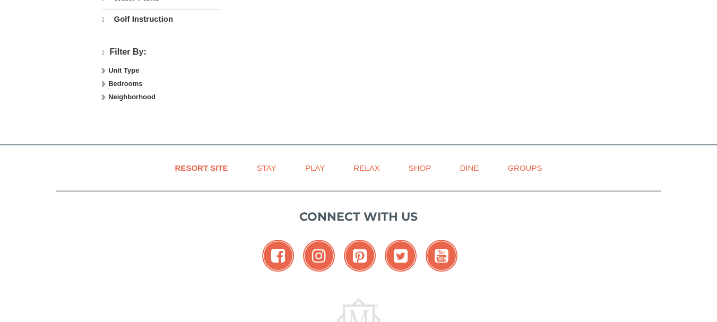 This screenshot has width=717, height=322. What do you see at coordinates (267, 168) in the screenshot?
I see `a: Stay` at bounding box center [267, 168].